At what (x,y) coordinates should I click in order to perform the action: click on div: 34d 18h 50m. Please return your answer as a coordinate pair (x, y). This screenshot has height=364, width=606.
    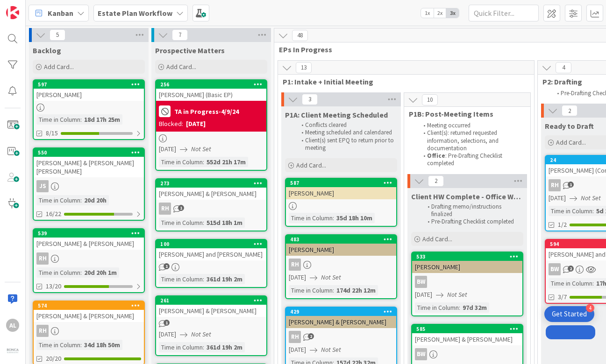
    Looking at the image, I should click on (102, 345).